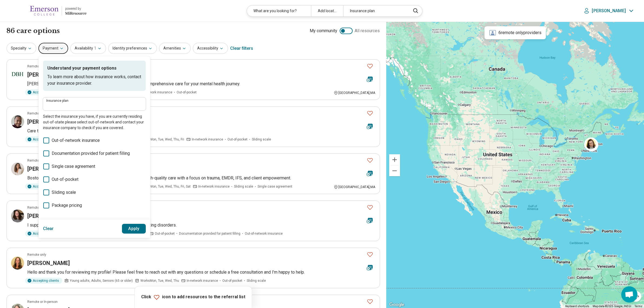 The height and width of the screenshot is (308, 644). What do you see at coordinates (193, 298) in the screenshot?
I see `p: Click icon to add resources to the referral list` at bounding box center [193, 298].